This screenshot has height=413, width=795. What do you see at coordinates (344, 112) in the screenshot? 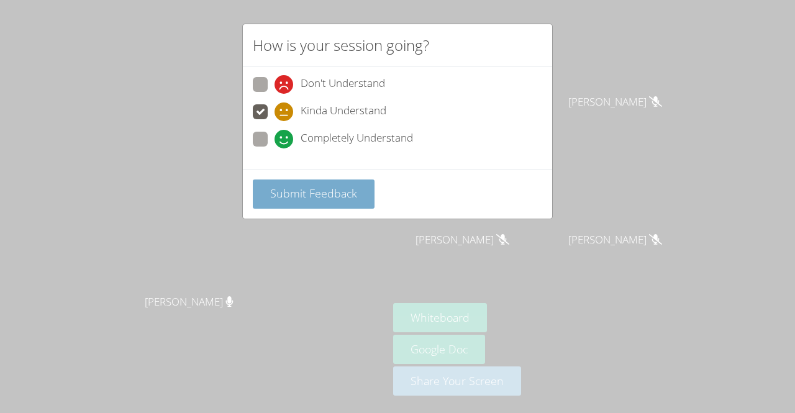
I see `span: Kinda Understand` at bounding box center [344, 112].